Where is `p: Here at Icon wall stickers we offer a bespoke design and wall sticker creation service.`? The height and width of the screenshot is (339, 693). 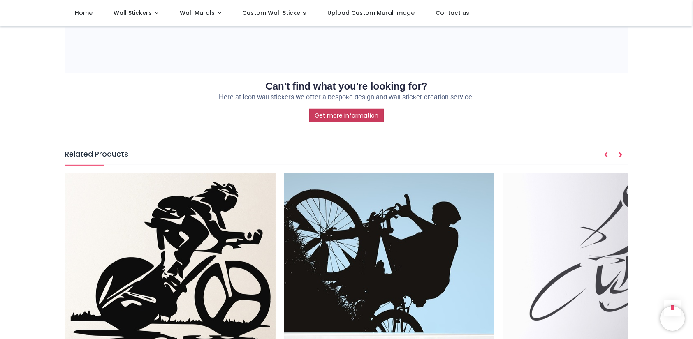
p: Here at Icon wall stickers we offer a bespoke design and wall sticker creation service. is located at coordinates (347, 97).